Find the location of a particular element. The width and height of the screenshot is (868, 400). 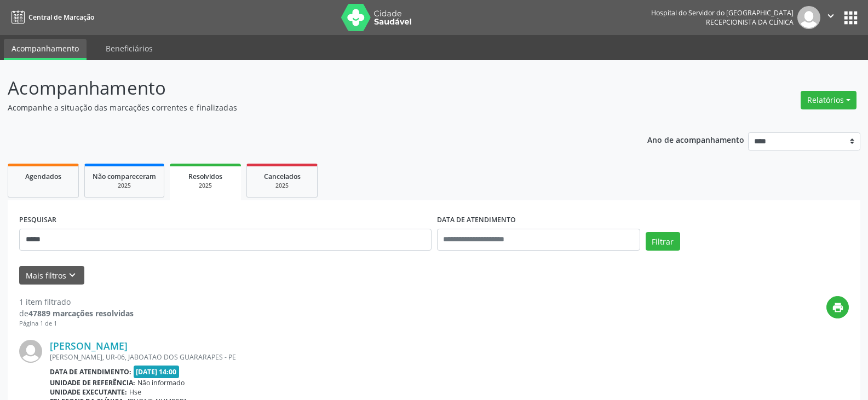

b: Unidade de referência: is located at coordinates (92, 382).